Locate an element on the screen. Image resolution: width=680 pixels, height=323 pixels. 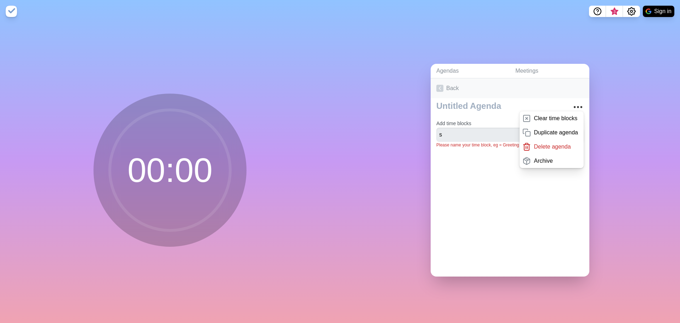
img: google logo is located at coordinates (649, 11).